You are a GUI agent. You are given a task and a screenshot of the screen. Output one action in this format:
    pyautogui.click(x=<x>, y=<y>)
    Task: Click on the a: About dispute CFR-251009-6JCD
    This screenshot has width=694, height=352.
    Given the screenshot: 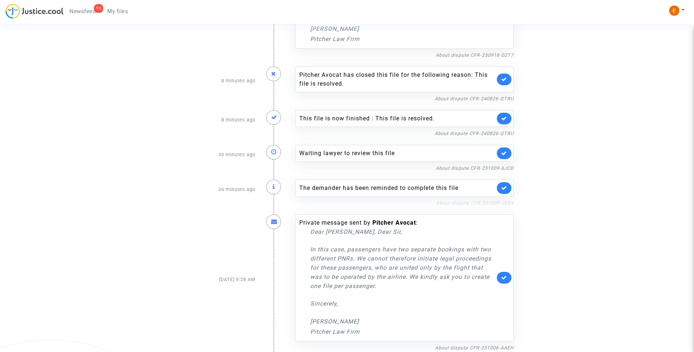 What is the action you would take?
    pyautogui.click(x=475, y=168)
    